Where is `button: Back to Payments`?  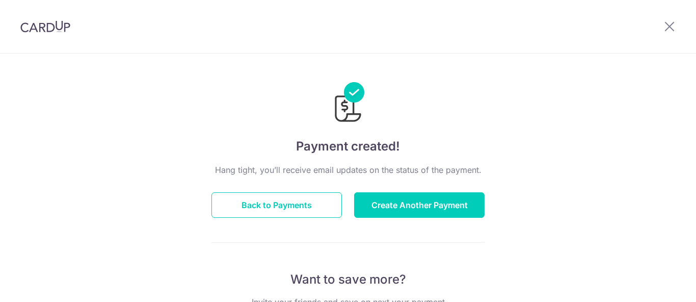 button: Back to Payments is located at coordinates (277, 205).